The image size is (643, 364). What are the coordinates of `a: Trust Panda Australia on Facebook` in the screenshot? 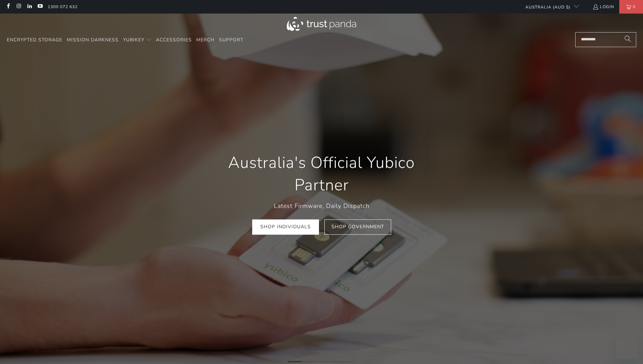 It's located at (8, 7).